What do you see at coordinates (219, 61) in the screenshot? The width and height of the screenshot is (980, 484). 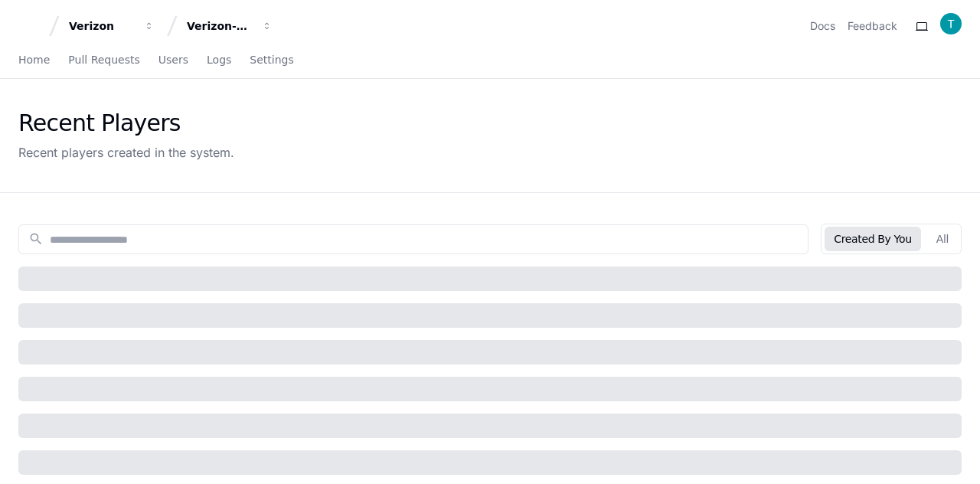 I see `a: Logs` at bounding box center [219, 61].